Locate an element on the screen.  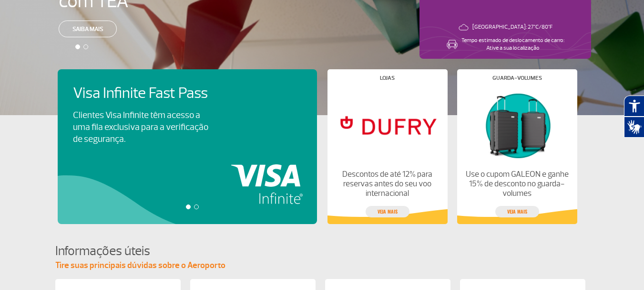
a: Saiba mais is located at coordinates (88, 28).